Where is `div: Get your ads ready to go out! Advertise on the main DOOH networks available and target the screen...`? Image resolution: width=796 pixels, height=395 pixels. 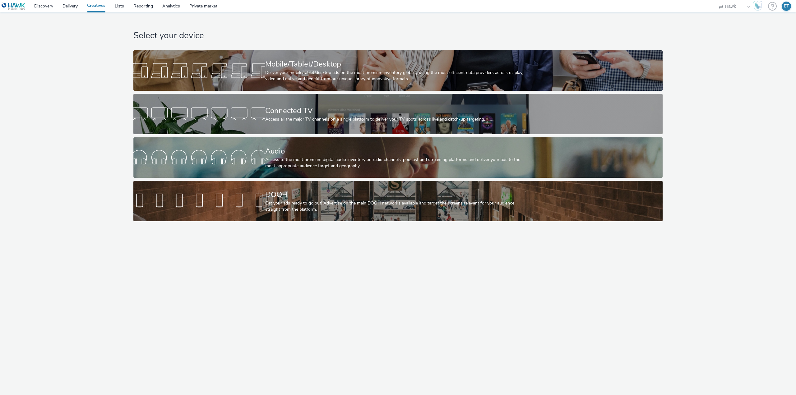 div: Get your ads ready to go out! Advertise on the main DOOH networks available and target the screen... is located at coordinates (397, 207).